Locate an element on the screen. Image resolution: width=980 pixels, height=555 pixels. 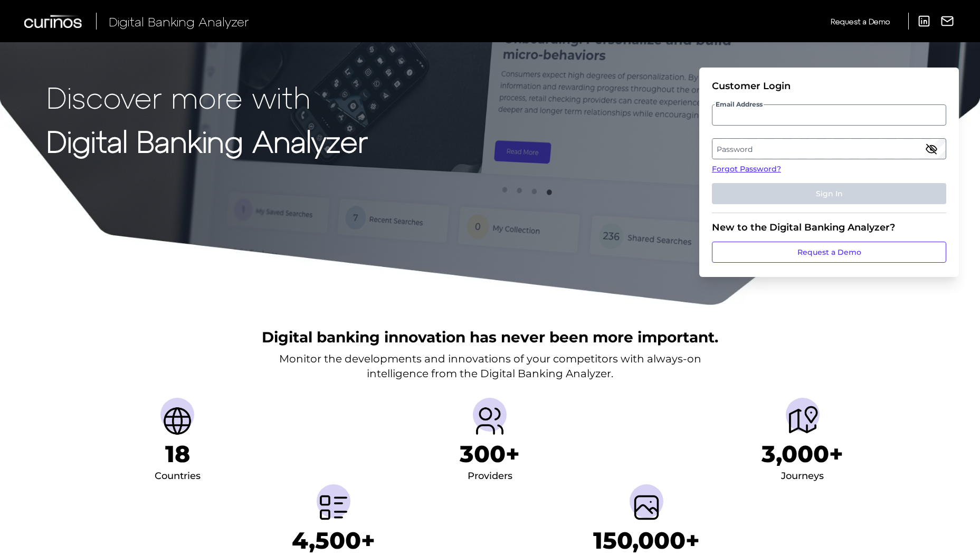
img: Countries is located at coordinates (177, 421).